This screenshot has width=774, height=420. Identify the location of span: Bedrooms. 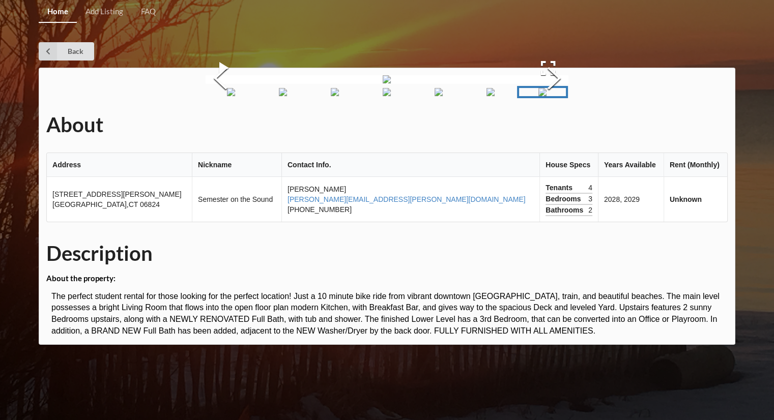
(564, 199).